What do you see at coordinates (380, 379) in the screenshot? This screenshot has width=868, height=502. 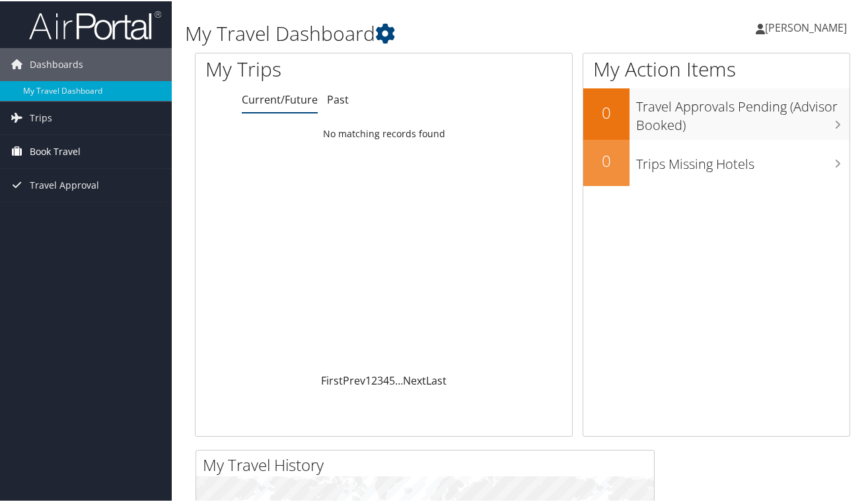 I see `a: 3` at bounding box center [380, 379].